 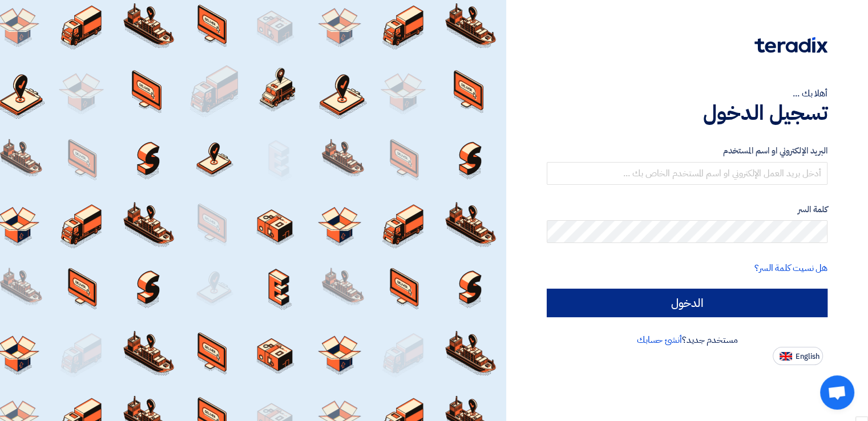 I want to click on a: هل نسيت كلمة السر؟, so click(x=791, y=268).